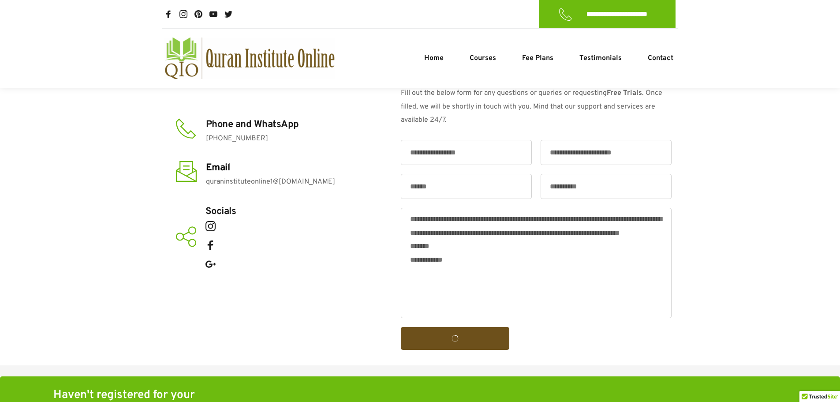 The image size is (840, 402). What do you see at coordinates (483, 58) in the screenshot?
I see `a: Courses` at bounding box center [483, 58].